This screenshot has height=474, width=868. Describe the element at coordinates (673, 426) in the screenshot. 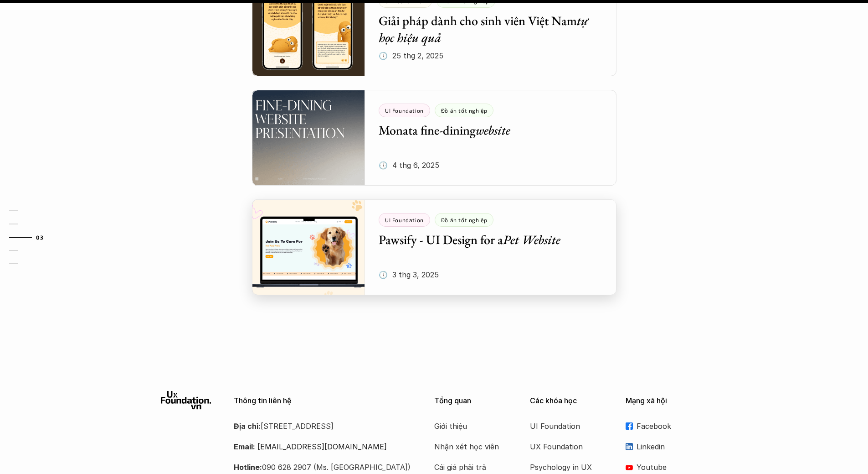

I see `p: Facebook` at that location.